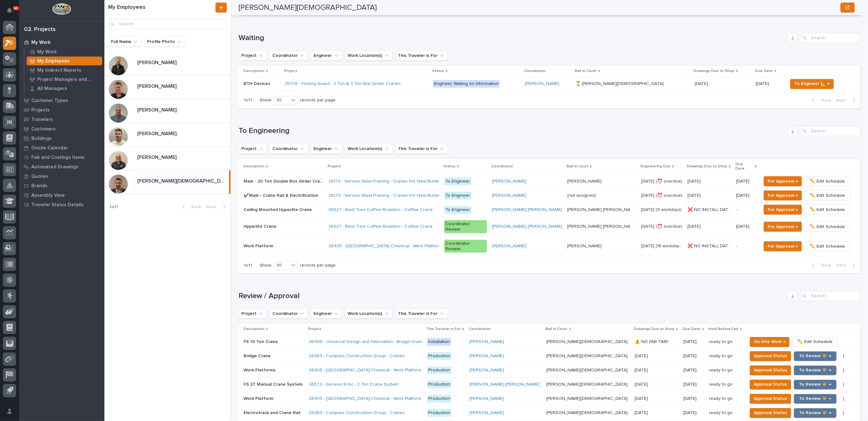 Image resolution: width=868 pixels, height=421 pixels. I want to click on p: Onsite Calendar, so click(50, 148).